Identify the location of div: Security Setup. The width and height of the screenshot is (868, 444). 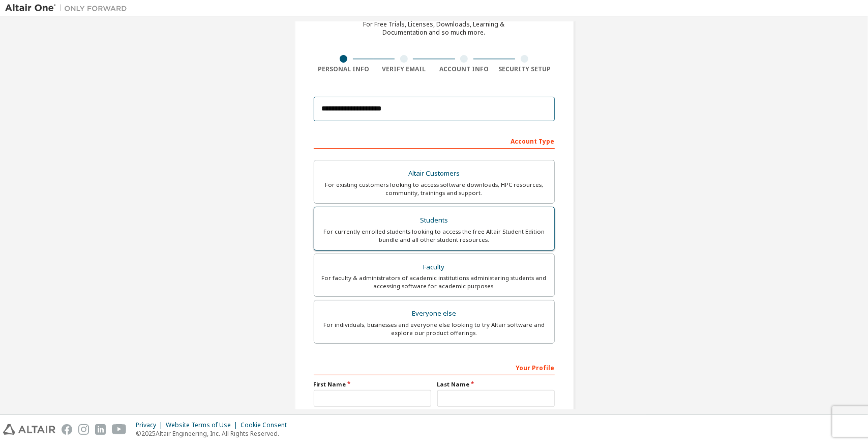
(524, 69).